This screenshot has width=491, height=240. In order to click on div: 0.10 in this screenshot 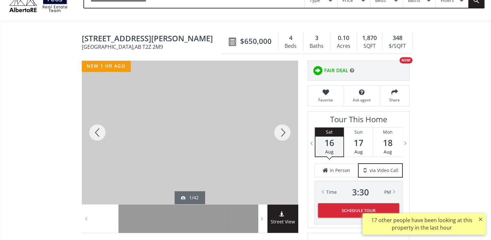, I will do `click(343, 38)`.